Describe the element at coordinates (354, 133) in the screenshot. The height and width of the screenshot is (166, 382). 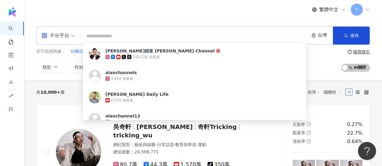
I see `div: 22.7%` at that location.